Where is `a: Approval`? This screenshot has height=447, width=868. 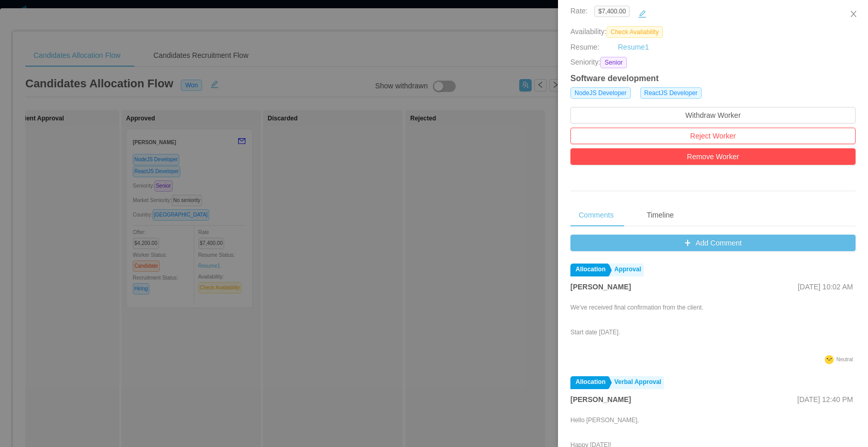
a: Approval is located at coordinates (626, 270).